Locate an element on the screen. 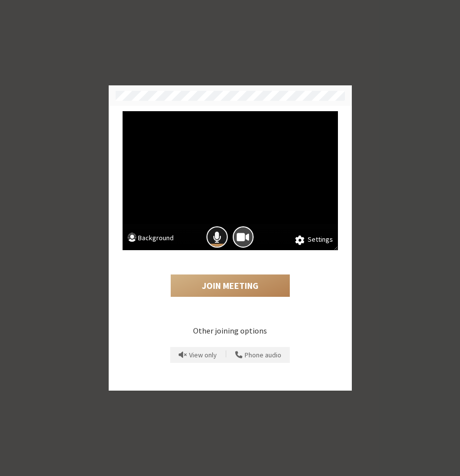 This screenshot has width=460, height=476. button: Mic is on is located at coordinates (217, 236).